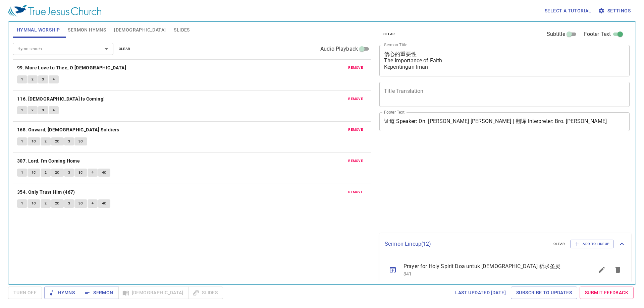 This screenshot has height=308, width=644. I want to click on button: 354. Only Trust Him (467), so click(47, 192).